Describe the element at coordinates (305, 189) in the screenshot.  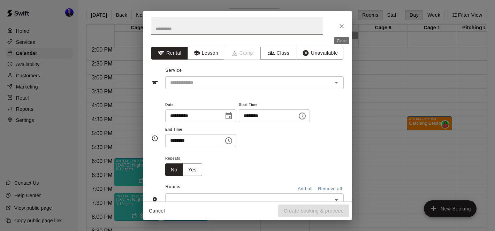
I see `button: Add all` at that location.